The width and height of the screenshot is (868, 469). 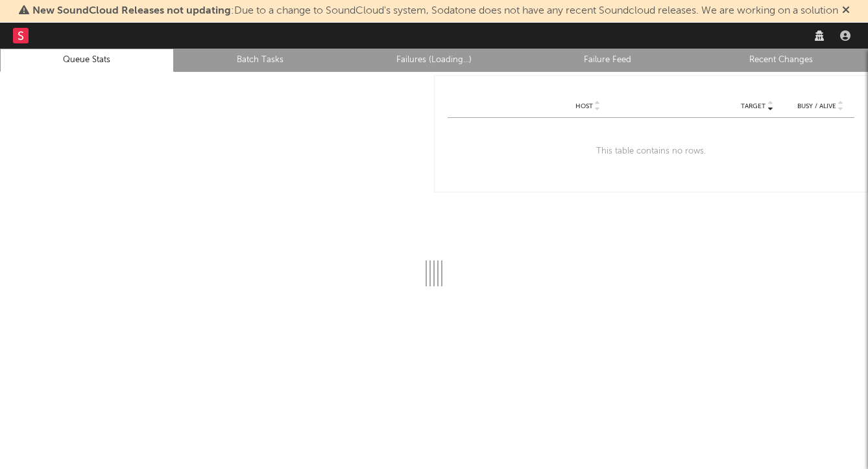 I want to click on span: New SoundCloud Releases not updating, so click(x=132, y=11).